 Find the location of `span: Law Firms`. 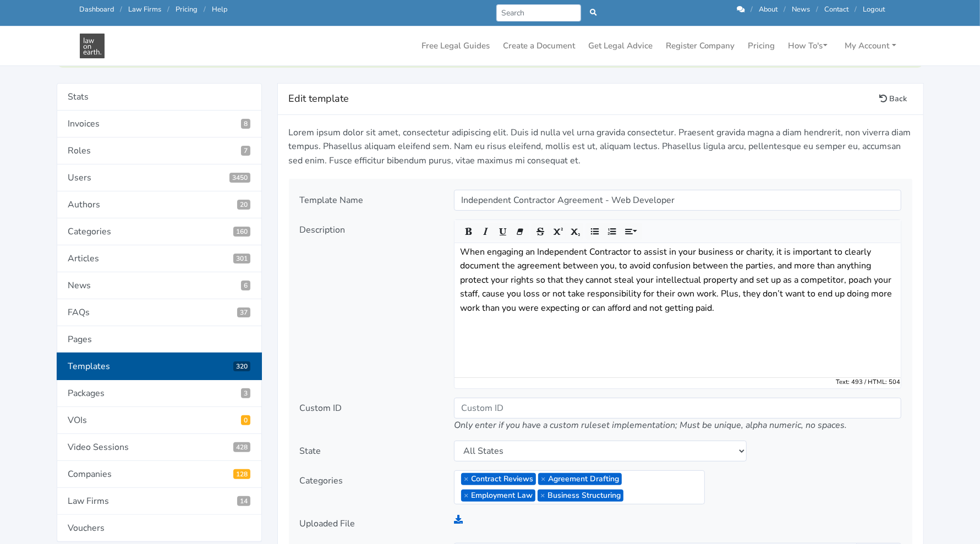

span: Law Firms is located at coordinates (244, 501).